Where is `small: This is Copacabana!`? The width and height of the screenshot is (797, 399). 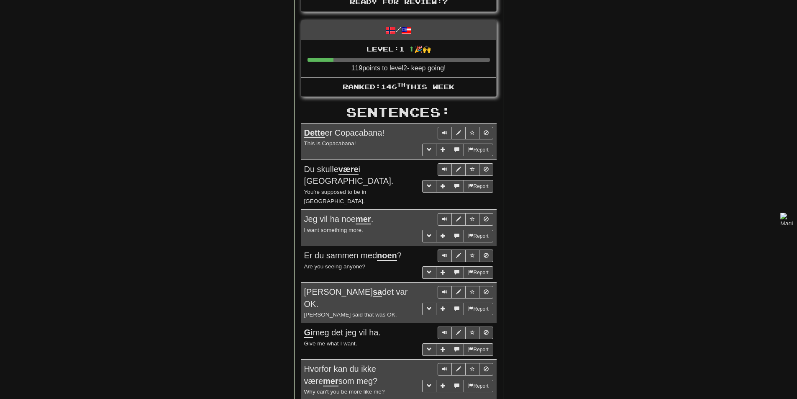
small: This is Copacabana! is located at coordinates (330, 143).